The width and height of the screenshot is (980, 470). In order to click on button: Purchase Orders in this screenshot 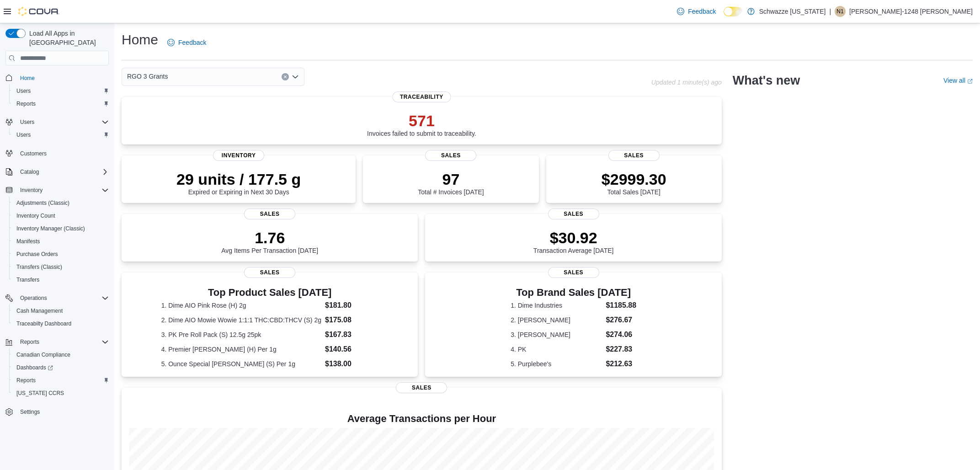, I will do `click(61, 254)`.